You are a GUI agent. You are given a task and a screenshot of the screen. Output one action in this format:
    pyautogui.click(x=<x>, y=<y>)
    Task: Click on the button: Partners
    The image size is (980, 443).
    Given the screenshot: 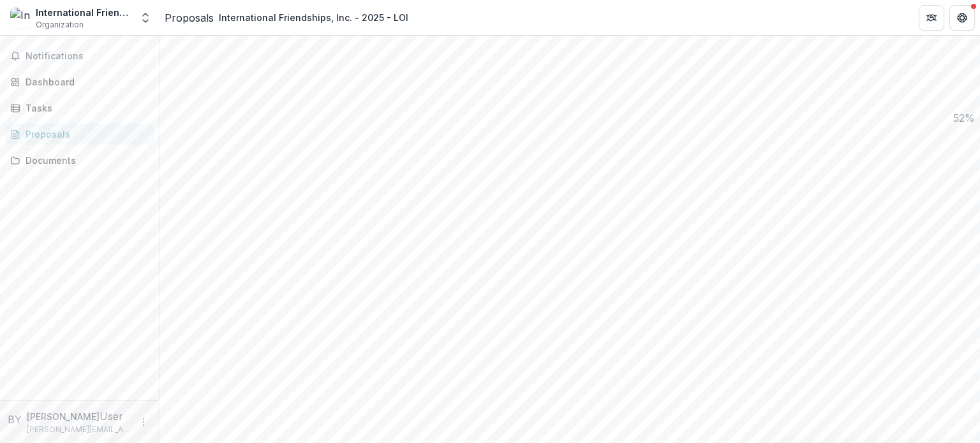 What is the action you would take?
    pyautogui.click(x=931, y=18)
    